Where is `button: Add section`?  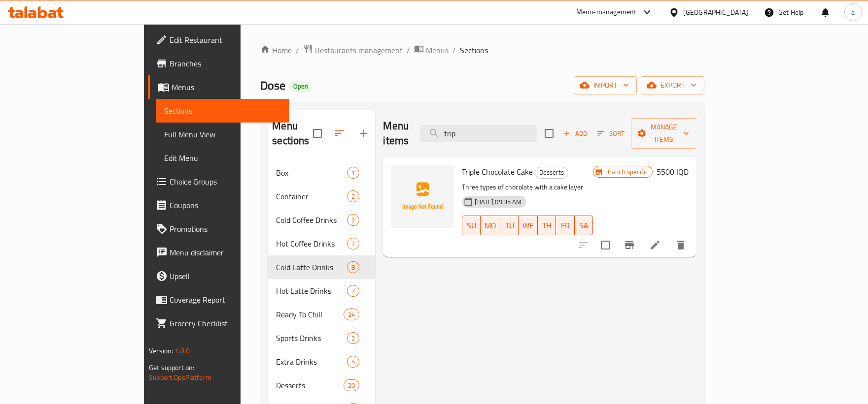 button: Add section is located at coordinates (363, 133).